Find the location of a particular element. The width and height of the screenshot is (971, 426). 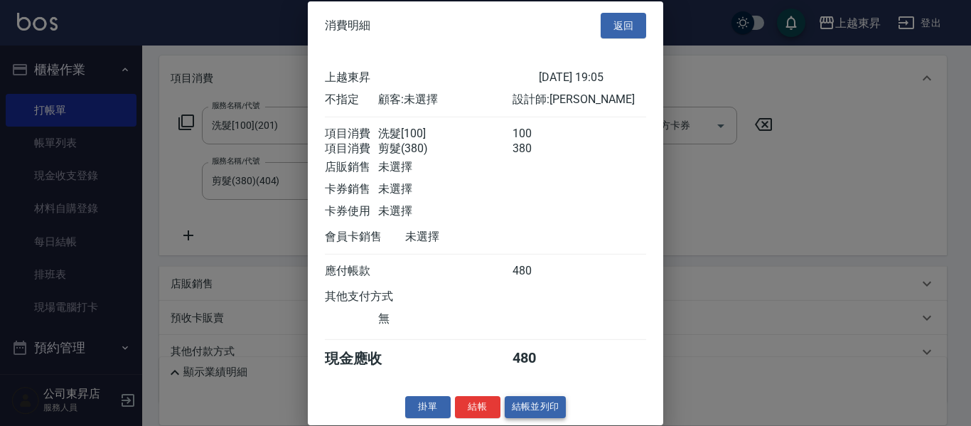

div: 會員卡銷售 is located at coordinates (365, 237).